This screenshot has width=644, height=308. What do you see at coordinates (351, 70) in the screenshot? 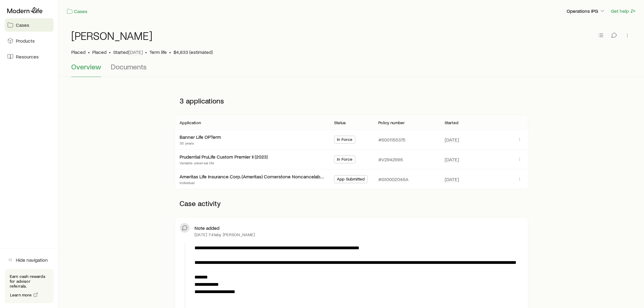
I see `div: Case details tabs` at bounding box center [351, 70].